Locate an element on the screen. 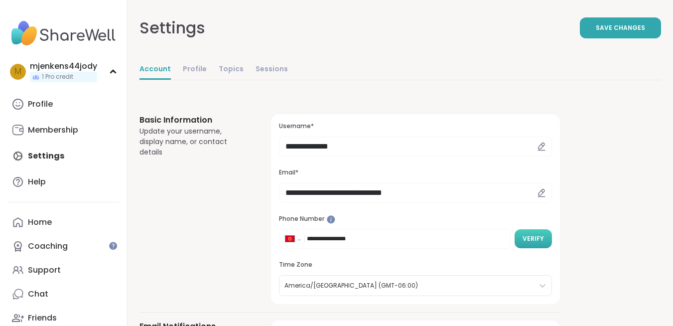  button: Verify is located at coordinates (533, 239).